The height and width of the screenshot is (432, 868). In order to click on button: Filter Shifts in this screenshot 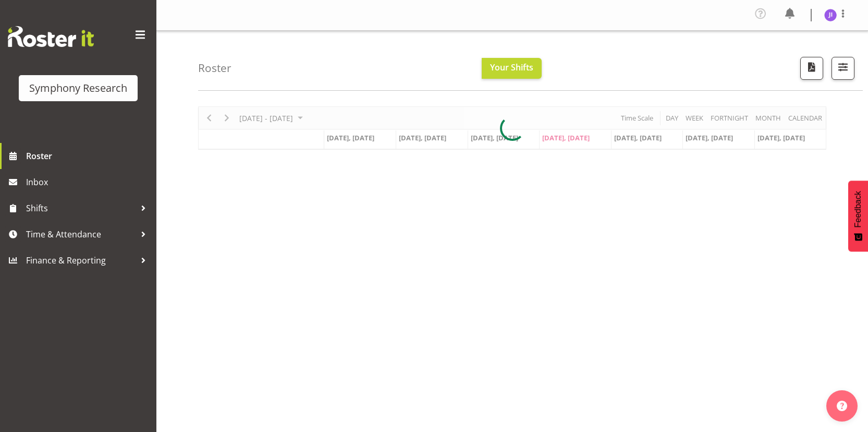, I will do `click(843, 68)`.